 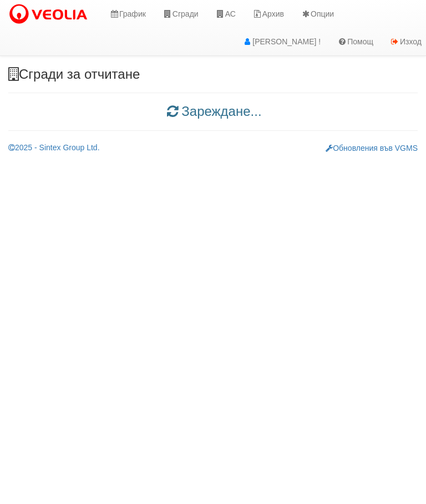 I want to click on a: Помощ, so click(x=354, y=42).